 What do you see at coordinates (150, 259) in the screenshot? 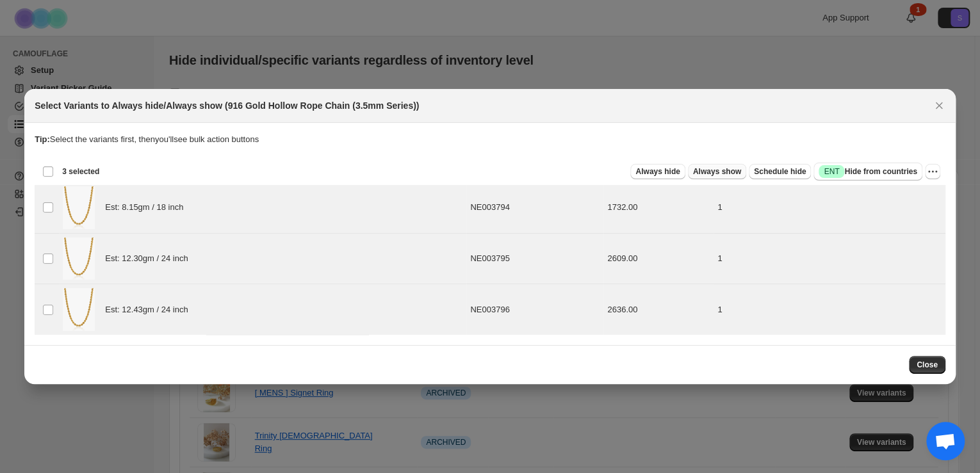
I see `span: Est: 12.30gm / 24 inch` at bounding box center [150, 259].